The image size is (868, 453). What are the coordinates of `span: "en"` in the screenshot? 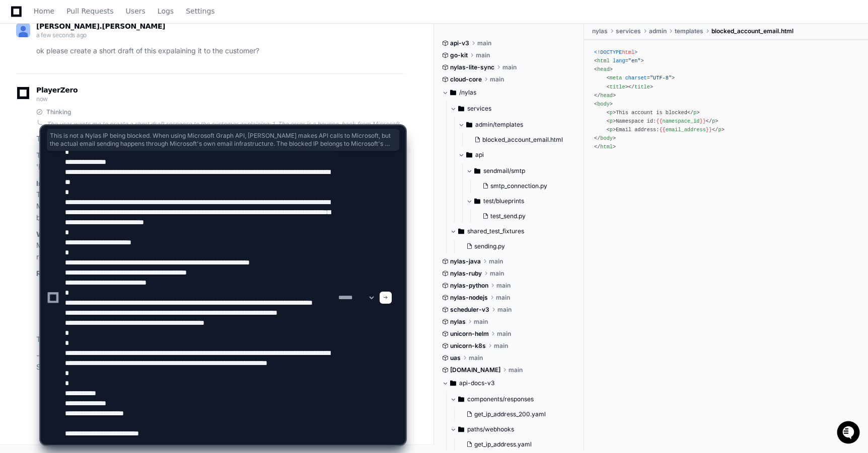 It's located at (635, 61).